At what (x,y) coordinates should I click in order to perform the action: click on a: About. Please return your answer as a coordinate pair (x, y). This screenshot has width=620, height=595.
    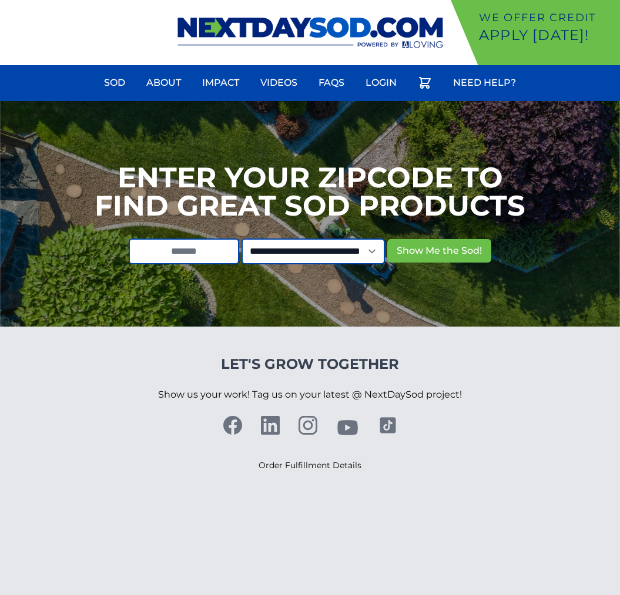
    Looking at the image, I should click on (163, 83).